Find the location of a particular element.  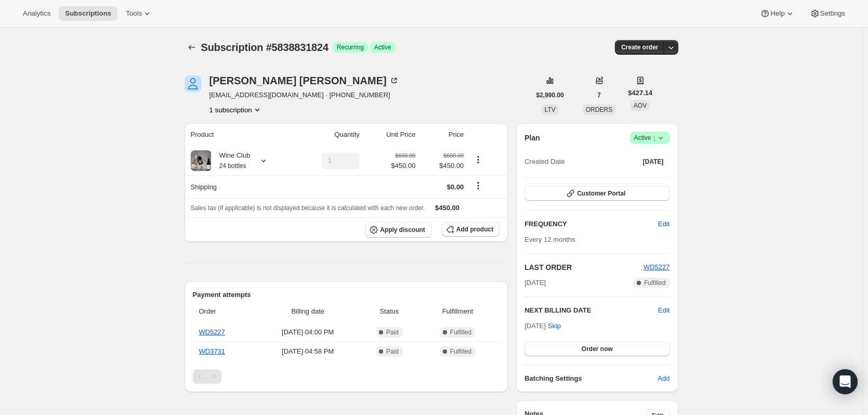

span: Duncan Coulson is located at coordinates (193, 84).